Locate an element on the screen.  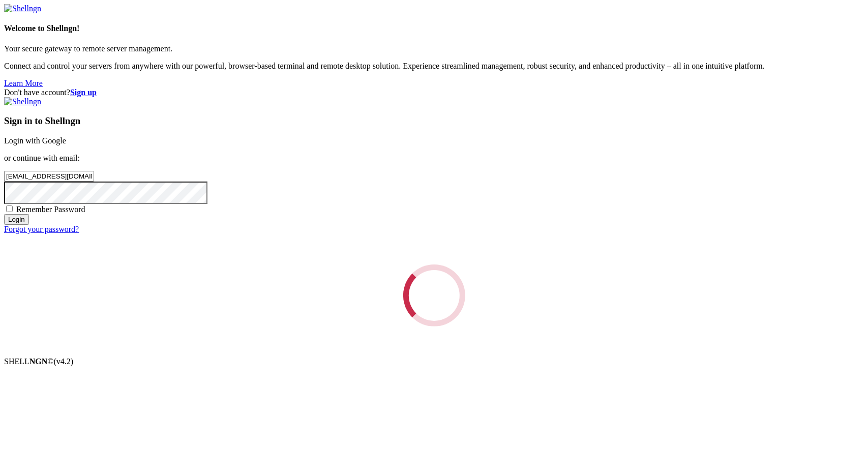
a: Login with Google is located at coordinates (35, 140).